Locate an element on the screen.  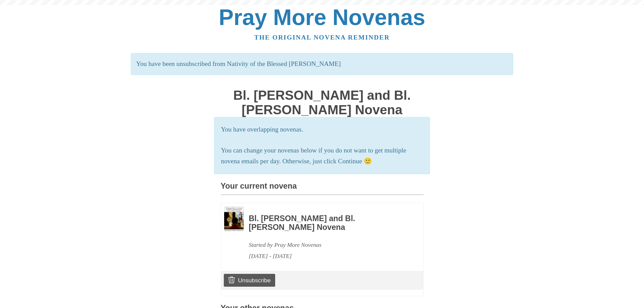
a: Unsubscribe is located at coordinates (249, 280).